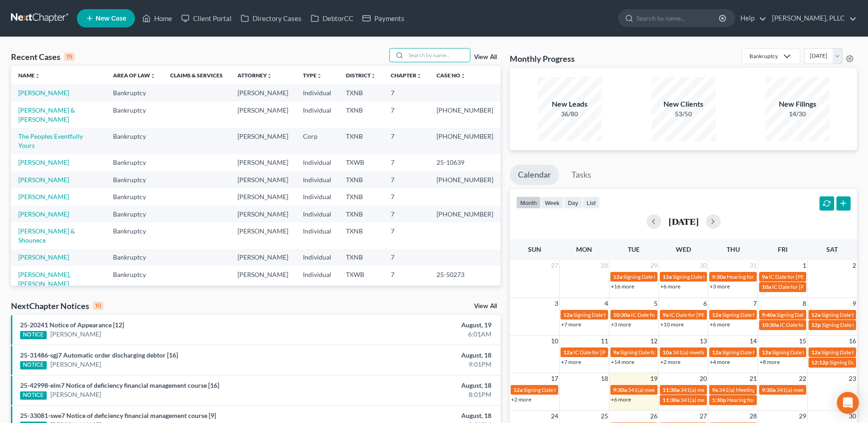 Image resolution: width=868 pixels, height=423 pixels. Describe the element at coordinates (57, 306) in the screenshot. I see `div: NextChapter Notices` at that location.